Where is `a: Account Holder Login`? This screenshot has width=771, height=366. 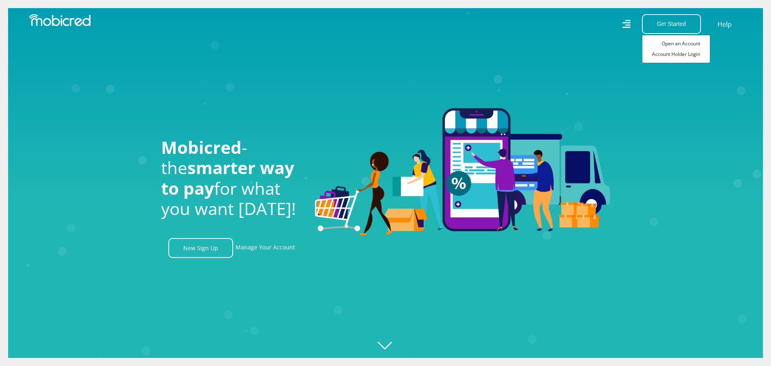 a: Account Holder Login is located at coordinates (676, 54).